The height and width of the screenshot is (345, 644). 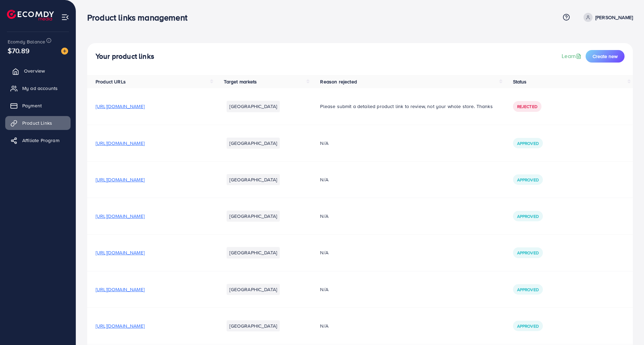 What do you see at coordinates (240, 81) in the screenshot?
I see `span: Target markets` at bounding box center [240, 81].